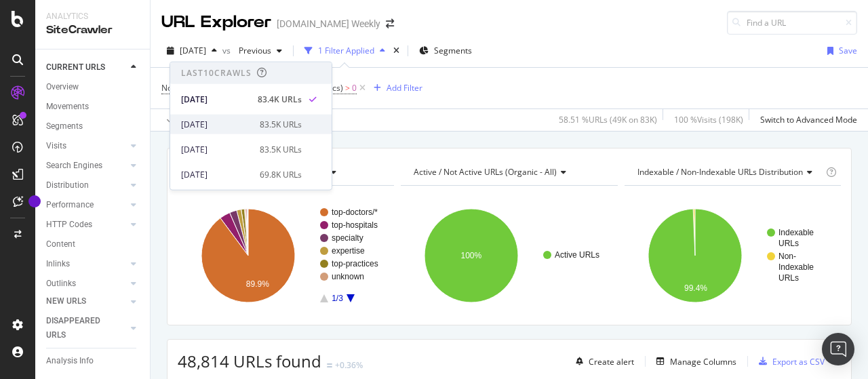 This screenshot has height=379, width=868. What do you see at coordinates (354, 264) in the screenshot?
I see `text: top-practices` at bounding box center [354, 264].